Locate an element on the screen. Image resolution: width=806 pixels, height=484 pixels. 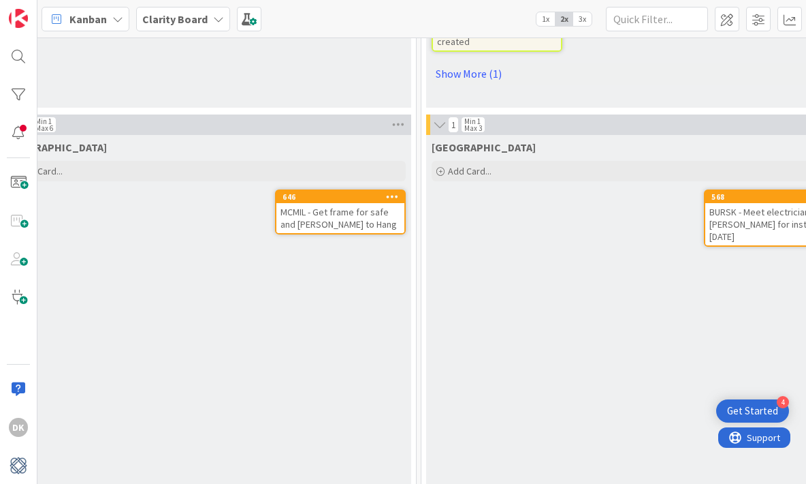
span: 1 is located at coordinates (454, 125).